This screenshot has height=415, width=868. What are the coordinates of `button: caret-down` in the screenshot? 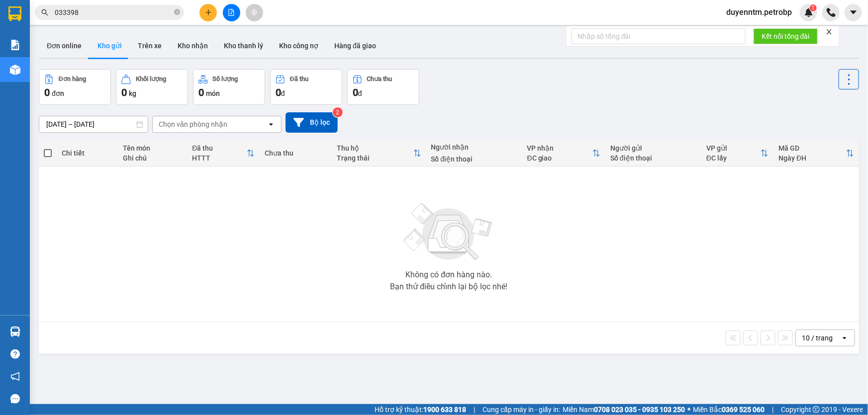 It's located at (853, 12).